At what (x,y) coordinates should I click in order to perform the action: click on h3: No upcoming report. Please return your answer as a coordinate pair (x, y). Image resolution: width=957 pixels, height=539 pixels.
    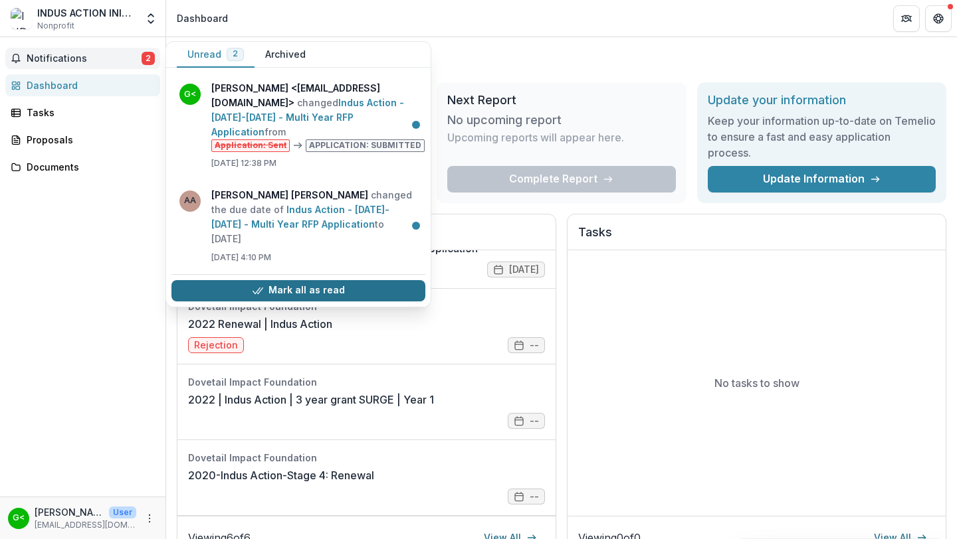
    Looking at the image, I should click on (504, 120).